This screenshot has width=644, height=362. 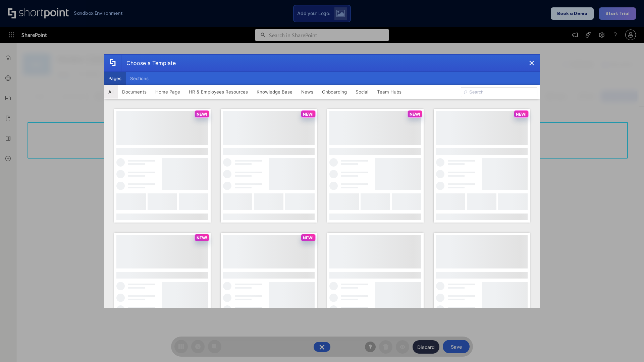 I want to click on div: Choose a Template, so click(x=149, y=63).